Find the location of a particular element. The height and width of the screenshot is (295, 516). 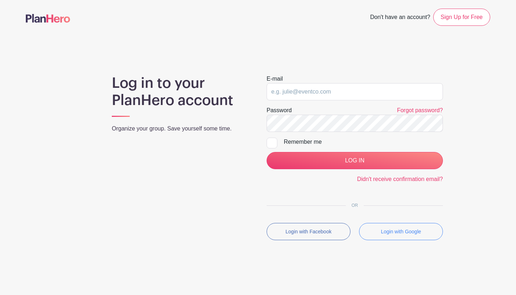

label: E-mail is located at coordinates (274, 79).